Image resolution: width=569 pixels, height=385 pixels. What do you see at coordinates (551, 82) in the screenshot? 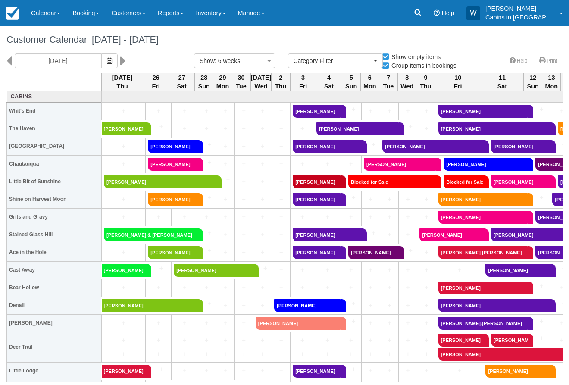
I see `th: 13 Mon` at bounding box center [551, 82].